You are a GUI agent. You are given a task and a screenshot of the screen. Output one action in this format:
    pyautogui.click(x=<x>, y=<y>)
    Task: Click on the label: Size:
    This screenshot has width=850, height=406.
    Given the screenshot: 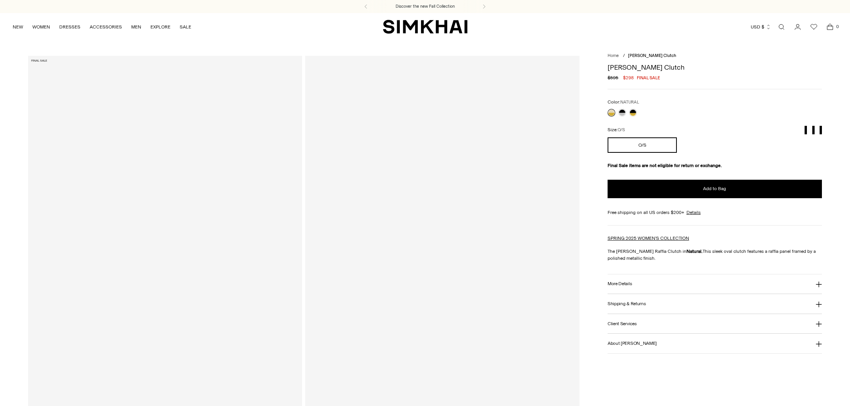 What is the action you would take?
    pyautogui.click(x=616, y=130)
    